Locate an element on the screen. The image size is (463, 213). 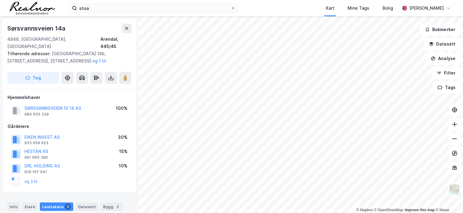
div: 984 655 339 is located at coordinates (36, 114).